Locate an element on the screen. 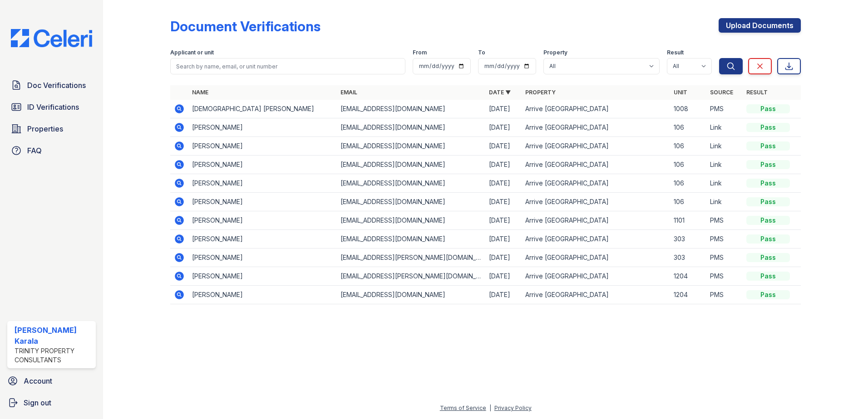  a: Unit is located at coordinates (680, 92).